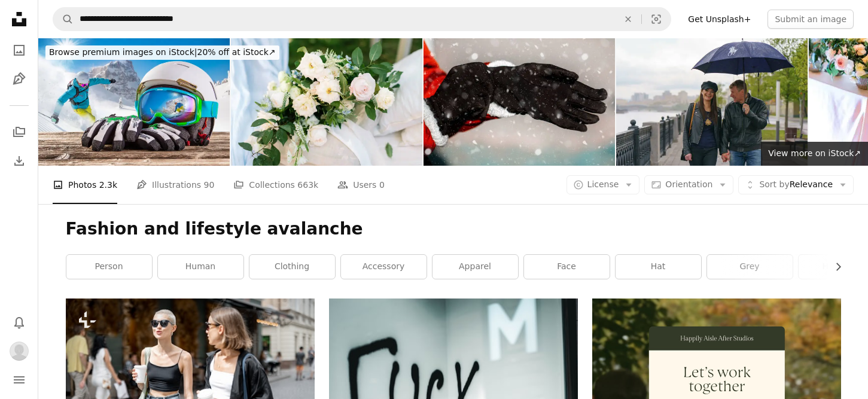  What do you see at coordinates (774, 185) in the screenshot?
I see `span: Sort by` at bounding box center [774, 185].